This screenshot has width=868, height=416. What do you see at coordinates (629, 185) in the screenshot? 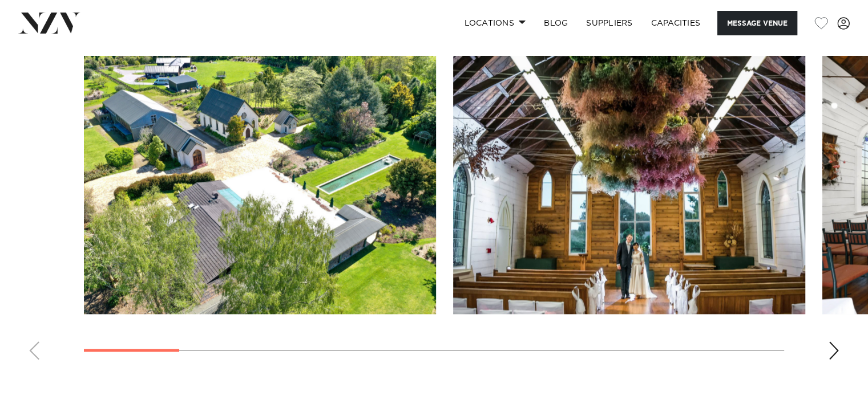
I see `swiper-slide: 2 / 14` at bounding box center [629, 185].